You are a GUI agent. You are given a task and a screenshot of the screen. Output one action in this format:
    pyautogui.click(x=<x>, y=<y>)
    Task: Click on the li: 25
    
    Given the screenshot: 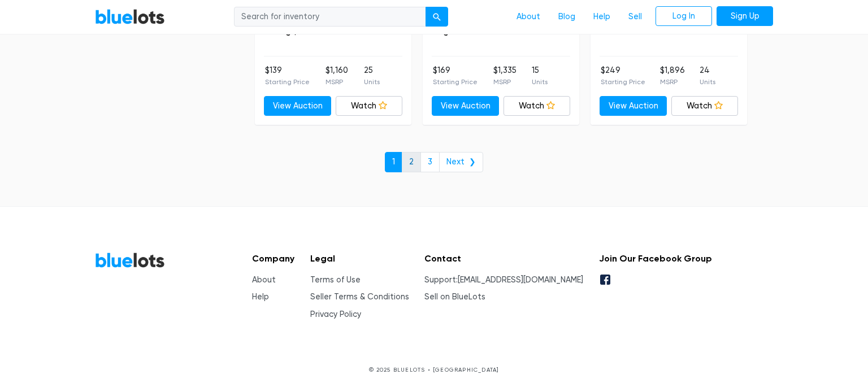 What is the action you would take?
    pyautogui.click(x=372, y=75)
    